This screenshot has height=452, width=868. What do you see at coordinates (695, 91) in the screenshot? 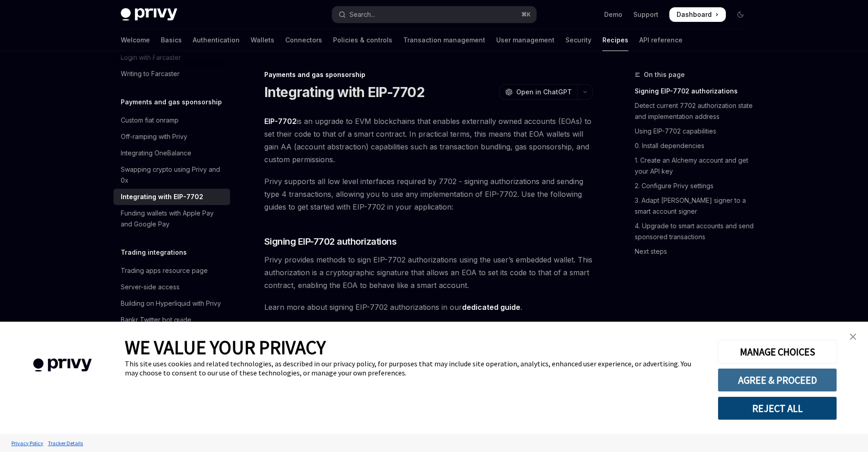
I see `a: Signing EIP-7702 authorizations` at bounding box center [695, 91].